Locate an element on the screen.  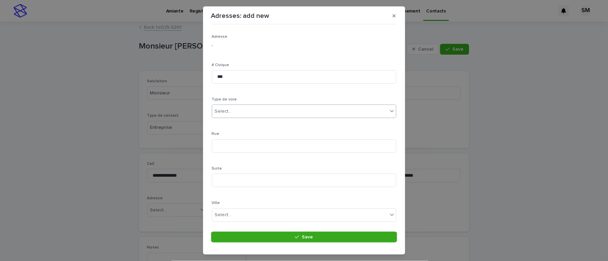
button: Save is located at coordinates (304, 237).